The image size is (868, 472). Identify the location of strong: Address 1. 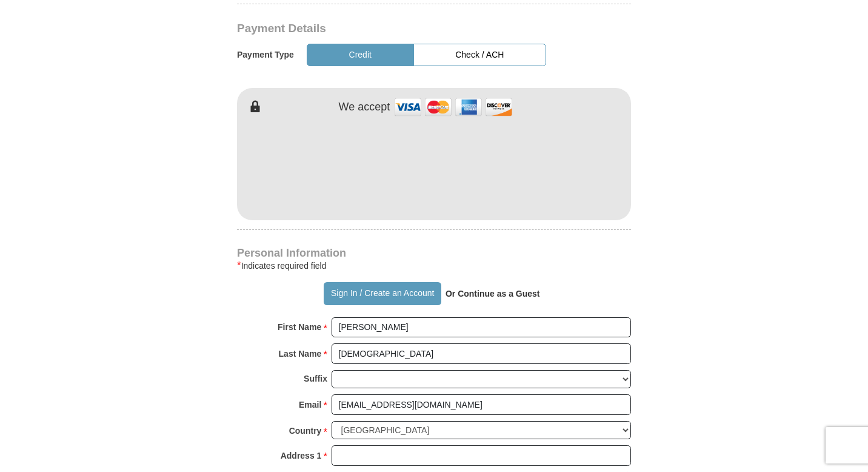
(302, 456).